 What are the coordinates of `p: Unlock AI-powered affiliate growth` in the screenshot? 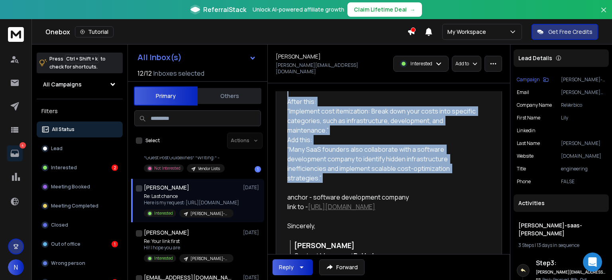 It's located at (299, 10).